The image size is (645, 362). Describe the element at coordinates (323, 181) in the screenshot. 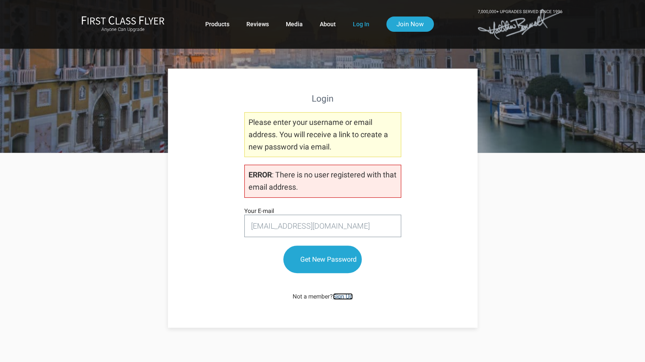

I see `p: : There is no user registered with that email address.` at that location.